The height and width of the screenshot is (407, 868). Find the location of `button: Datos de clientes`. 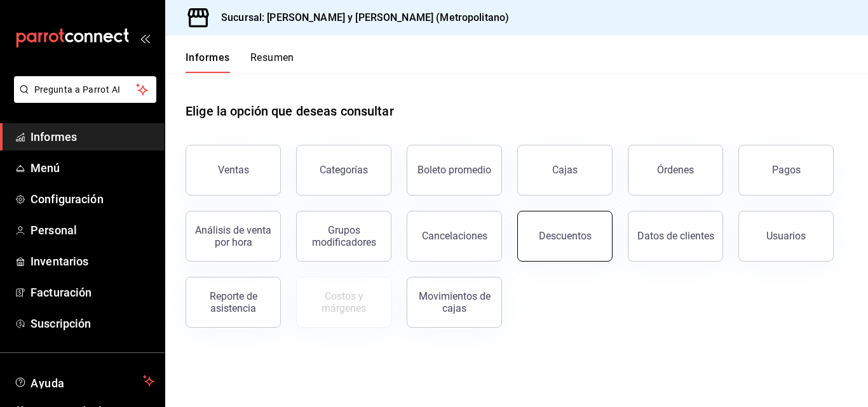

button: Datos de clientes is located at coordinates (676, 236).